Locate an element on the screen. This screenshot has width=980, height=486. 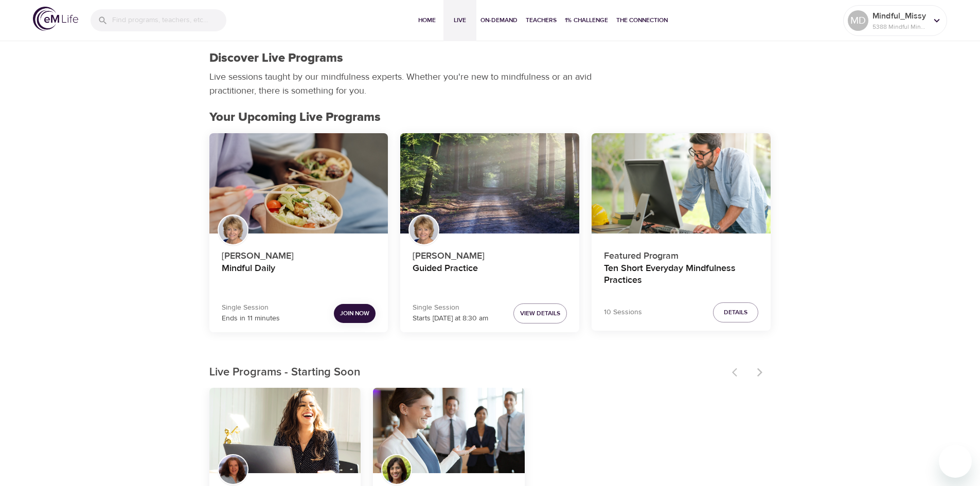
p: Featured Program is located at coordinates (681, 254).